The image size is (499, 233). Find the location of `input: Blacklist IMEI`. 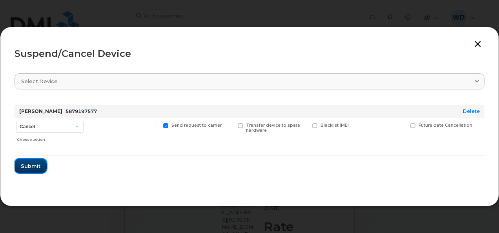

input: Blacklist IMEI is located at coordinates (305, 125).